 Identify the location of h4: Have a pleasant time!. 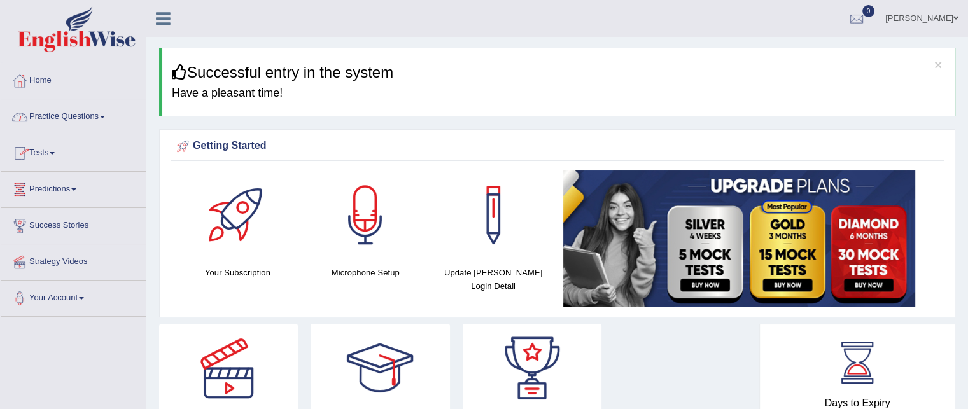
(558, 94).